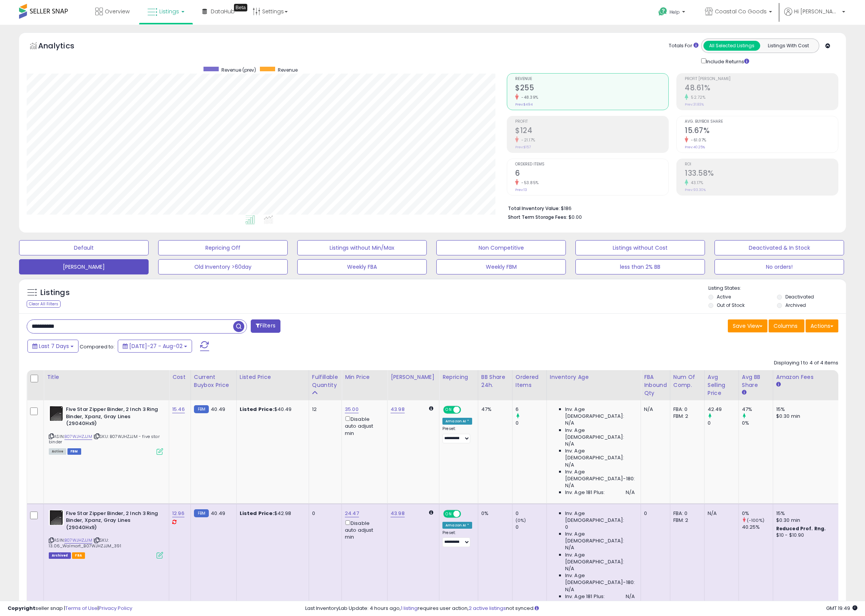  What do you see at coordinates (761, 121) in the screenshot?
I see `span: Avg. Buybox Share` at bounding box center [761, 121].